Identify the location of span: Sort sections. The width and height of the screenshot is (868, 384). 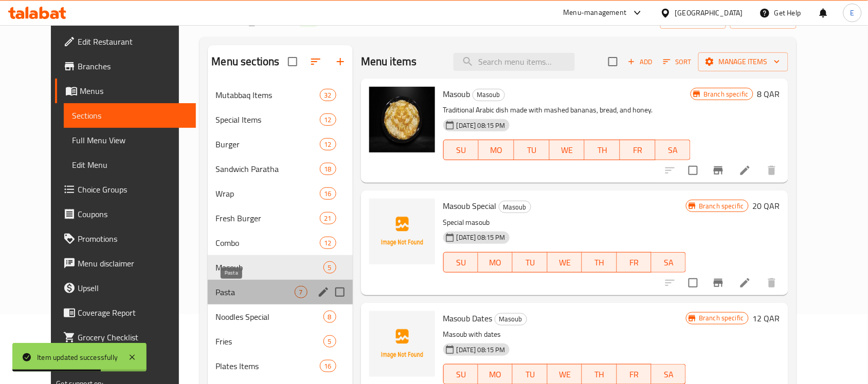
(316, 61).